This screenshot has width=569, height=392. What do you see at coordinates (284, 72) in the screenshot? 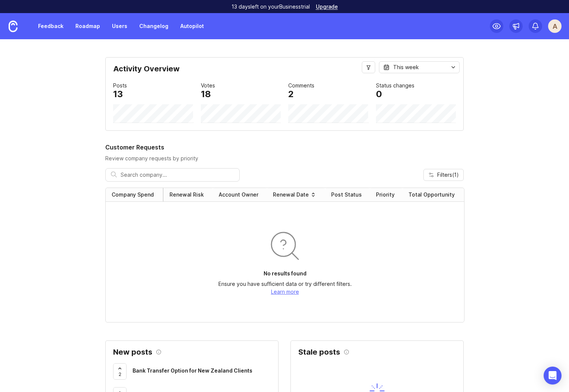
I see `div: Activity Overview` at bounding box center [284, 72].